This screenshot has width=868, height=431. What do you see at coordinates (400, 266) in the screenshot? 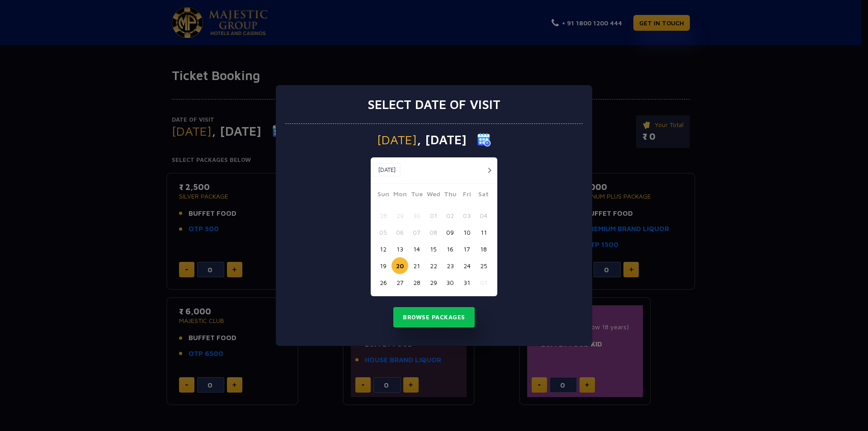
I see `button: 20` at bounding box center [400, 266].